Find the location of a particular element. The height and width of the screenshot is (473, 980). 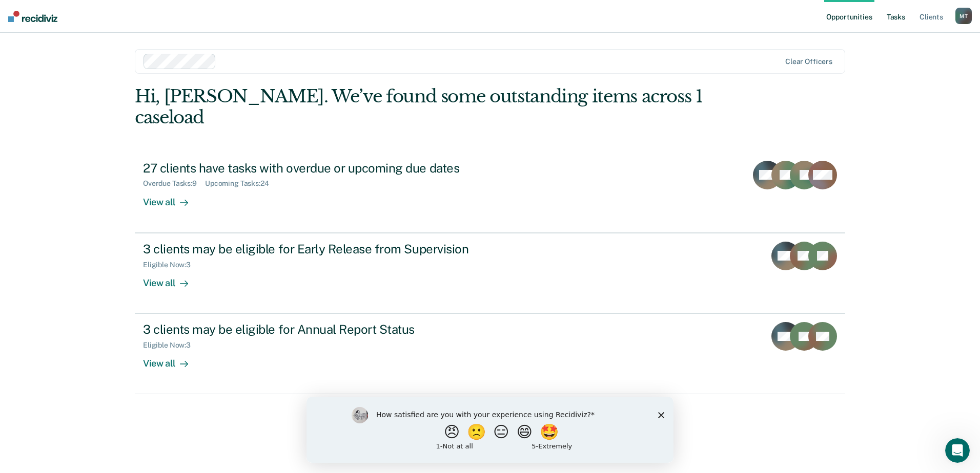

div: 5 - Extremely is located at coordinates (273, 49).